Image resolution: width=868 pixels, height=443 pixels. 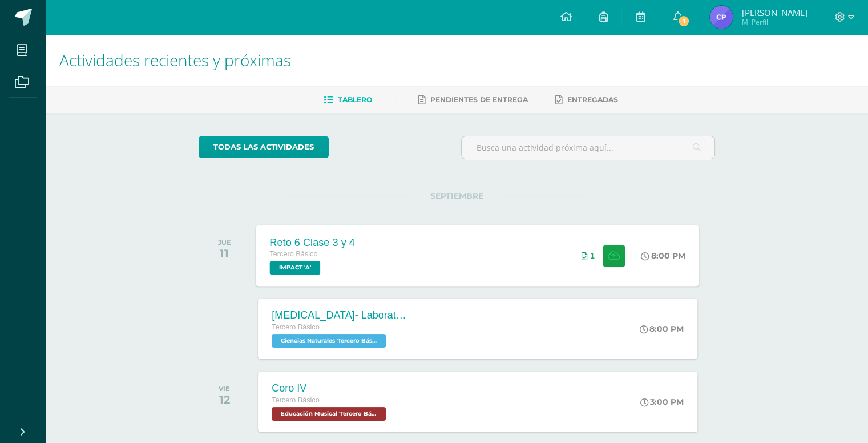 What do you see at coordinates (225, 243) in the screenshot?
I see `div: JUE` at bounding box center [225, 243].